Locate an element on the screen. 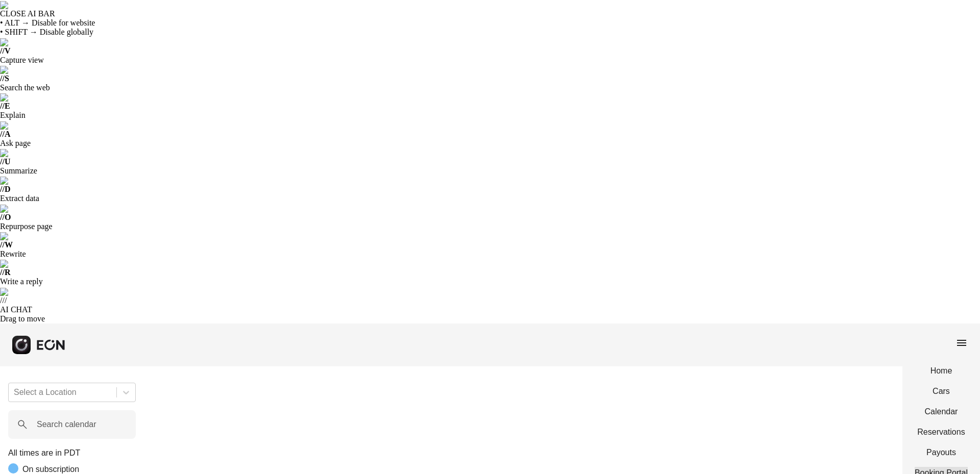 This screenshot has height=474, width=980. a: Home is located at coordinates (940, 371).